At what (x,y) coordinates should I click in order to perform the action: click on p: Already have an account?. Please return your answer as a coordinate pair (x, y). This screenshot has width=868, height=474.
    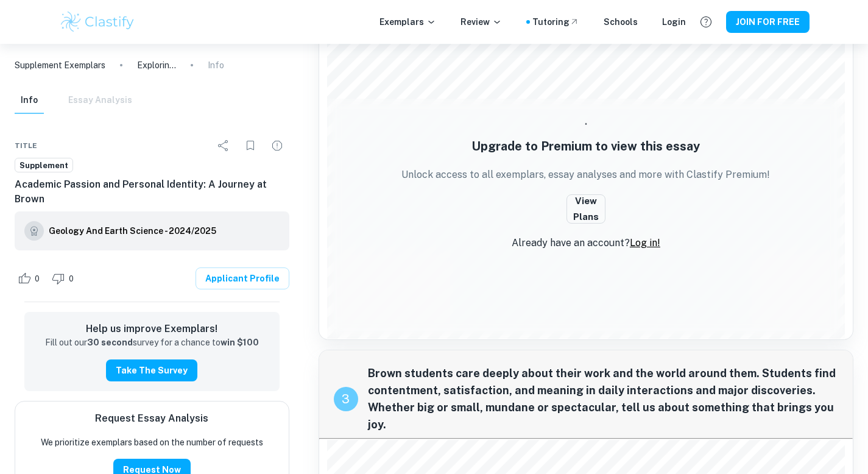
    Looking at the image, I should click on (586, 243).